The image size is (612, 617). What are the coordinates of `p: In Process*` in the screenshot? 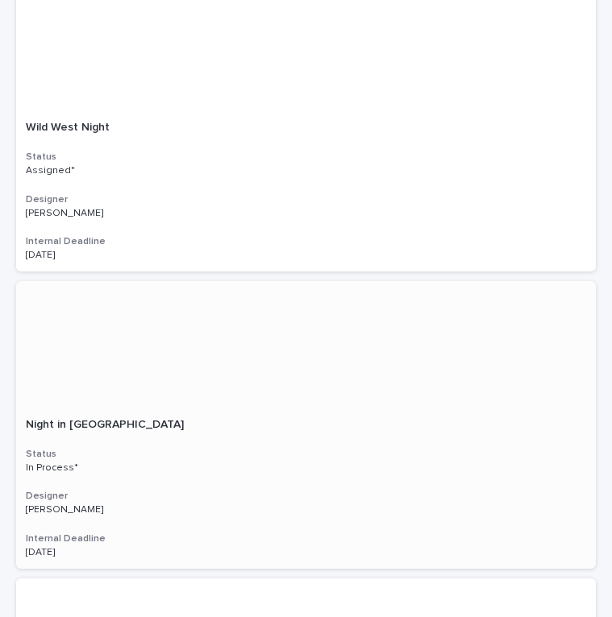 It's located at (127, 468).